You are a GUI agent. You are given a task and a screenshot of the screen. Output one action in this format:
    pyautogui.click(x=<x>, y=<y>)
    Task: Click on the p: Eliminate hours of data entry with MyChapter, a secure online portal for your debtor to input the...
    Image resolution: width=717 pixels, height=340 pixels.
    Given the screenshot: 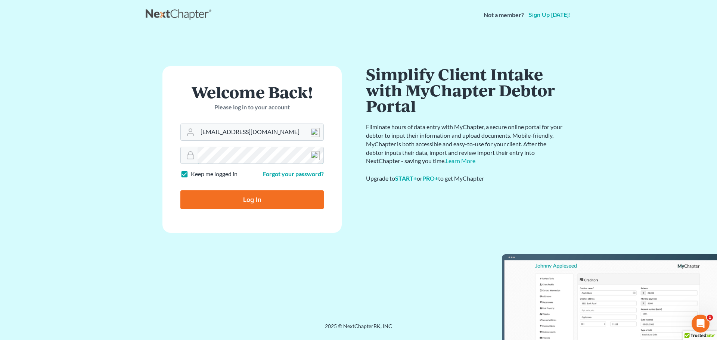 What is the action you would take?
    pyautogui.click(x=465, y=144)
    